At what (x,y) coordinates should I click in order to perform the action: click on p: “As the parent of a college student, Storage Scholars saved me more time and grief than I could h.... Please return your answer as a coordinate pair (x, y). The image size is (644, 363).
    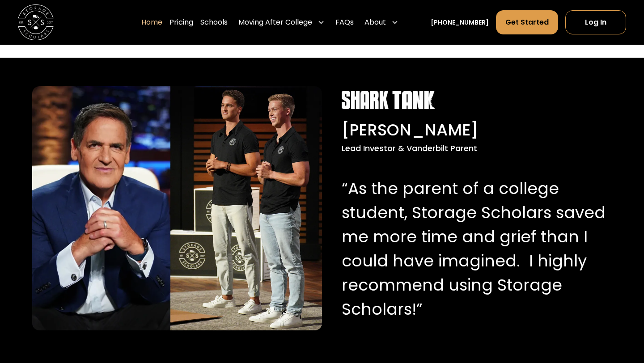
    Looking at the image, I should click on (474, 249).